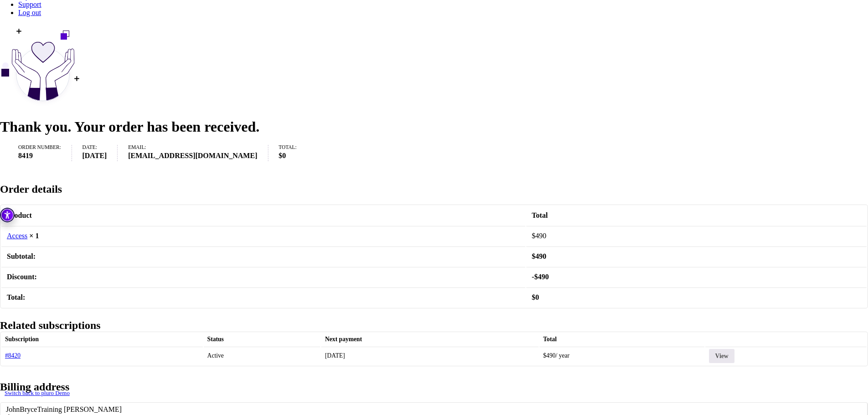  Describe the element at coordinates (45, 153) in the screenshot. I see `li: Order number:` at that location.